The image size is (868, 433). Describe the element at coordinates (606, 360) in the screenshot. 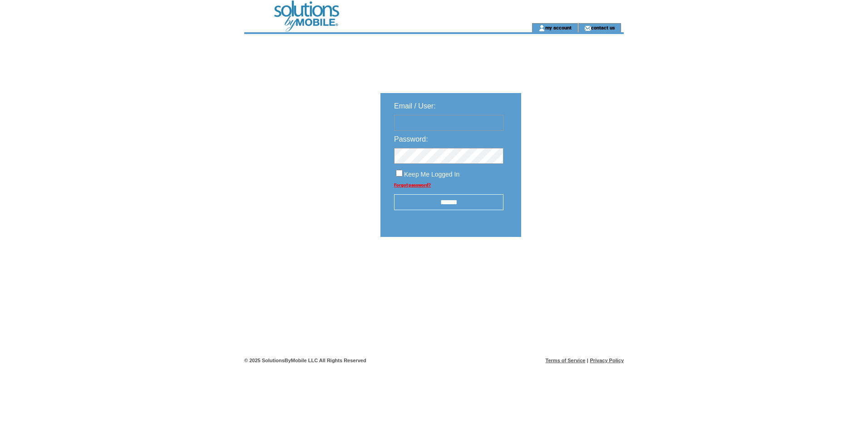

I see `a: Privacy Policy` at that location.